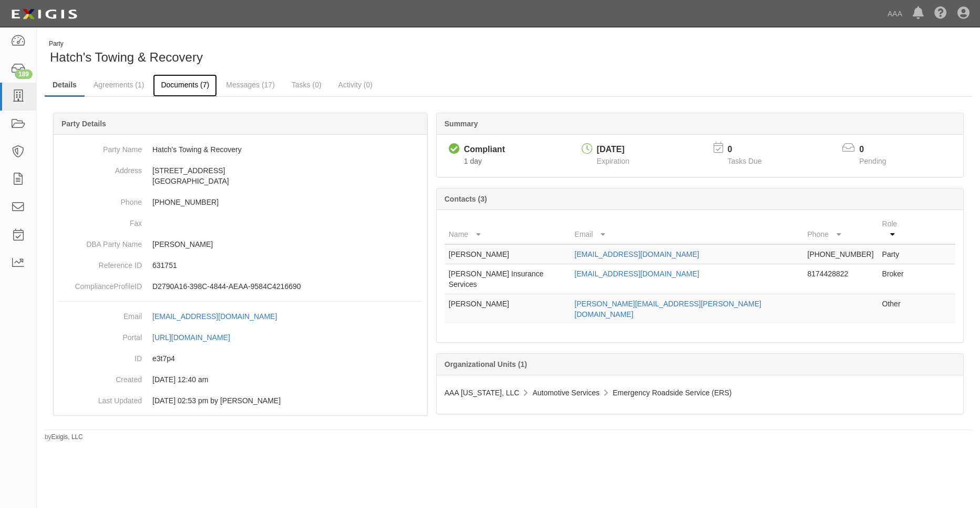 The width and height of the screenshot is (980, 508). What do you see at coordinates (44, 14) in the screenshot?
I see `img: logo-5460c22ac91f19d4615b14bd174203de0afe785f0fc80cf4dbbc73dc1793850b.png` at bounding box center [44, 14].